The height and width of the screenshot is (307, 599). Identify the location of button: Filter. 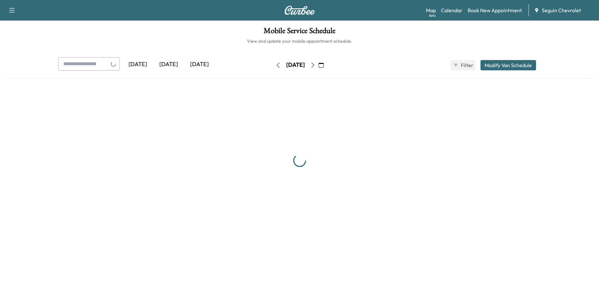
(463, 65).